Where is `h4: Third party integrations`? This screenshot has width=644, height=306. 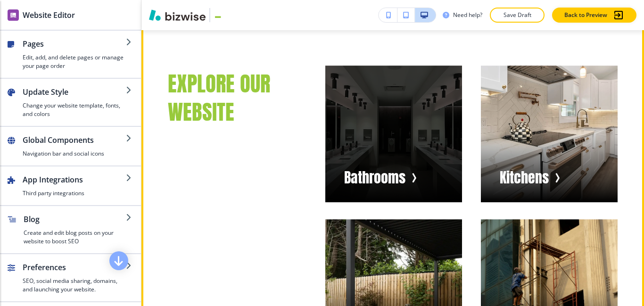 h4: Third party integrations is located at coordinates (74, 193).